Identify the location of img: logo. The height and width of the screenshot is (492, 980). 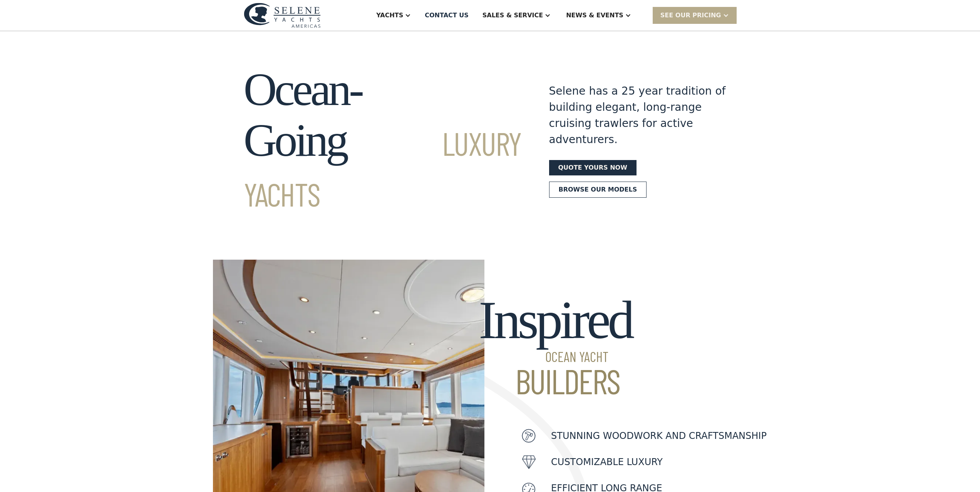
(282, 15).